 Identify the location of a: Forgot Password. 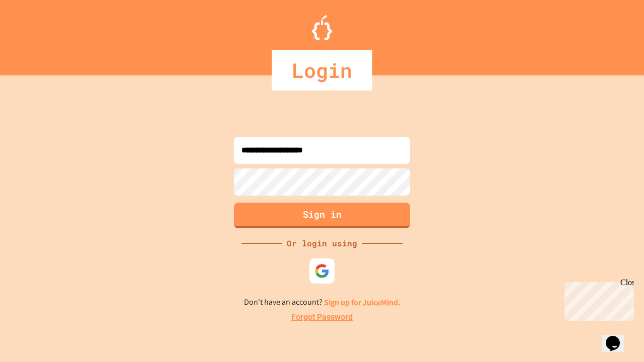
(322, 317).